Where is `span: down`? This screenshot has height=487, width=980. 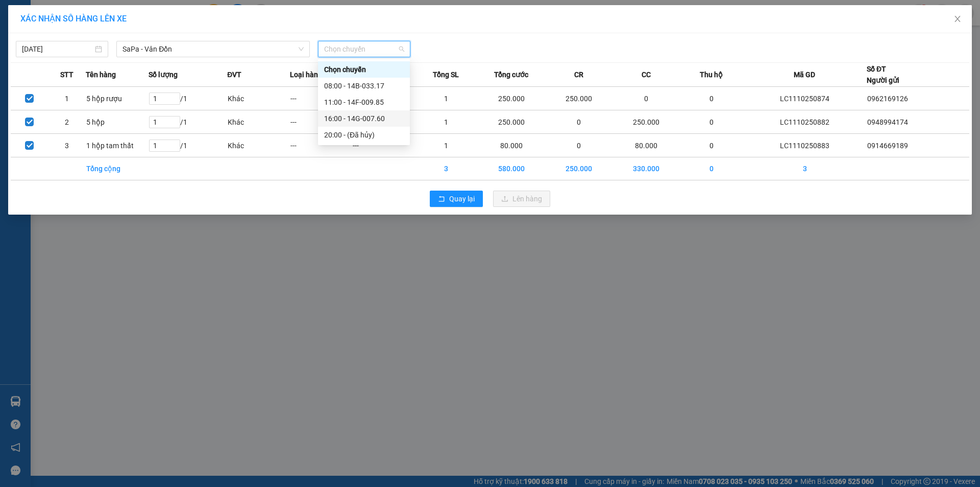 span: down is located at coordinates (301, 49).